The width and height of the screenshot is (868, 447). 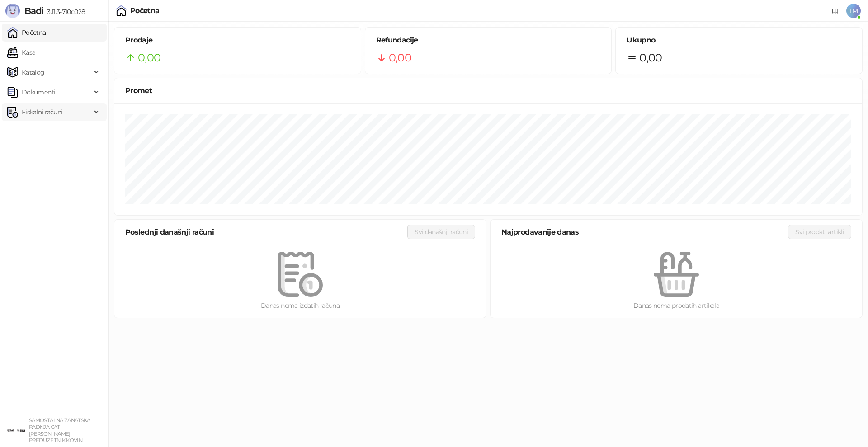 I want to click on div: Najprodavanije danas, so click(x=644, y=232).